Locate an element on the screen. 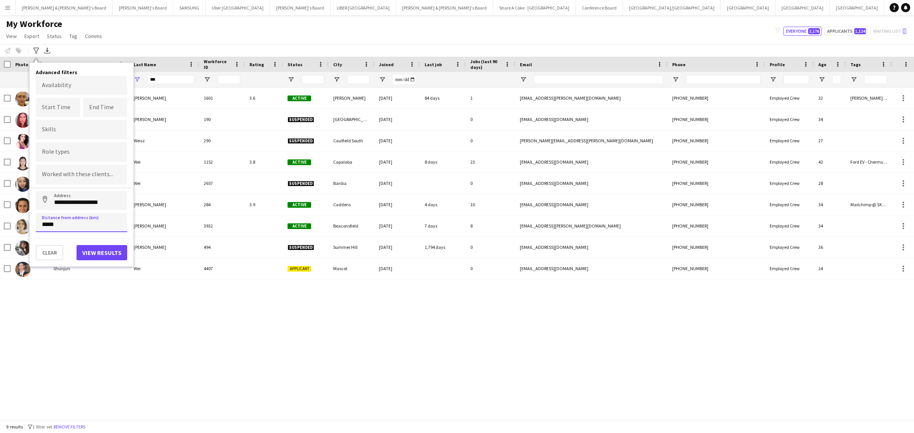 The width and height of the screenshot is (914, 433). a: Export is located at coordinates (32, 36).